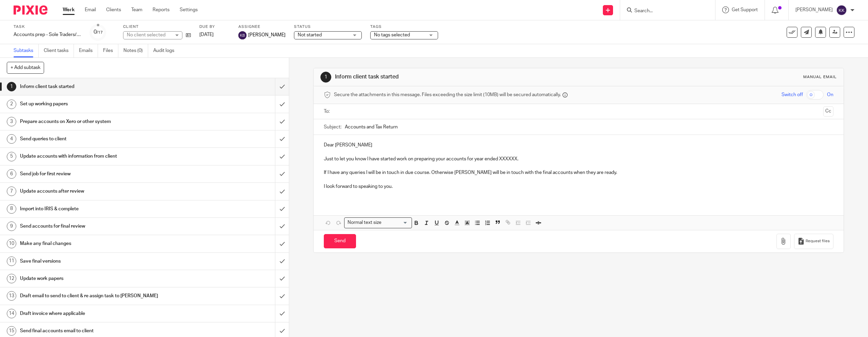 This screenshot has height=337, width=868. What do you see at coordinates (103, 243) in the screenshot?
I see `h1: Make any final changes` at bounding box center [103, 243].